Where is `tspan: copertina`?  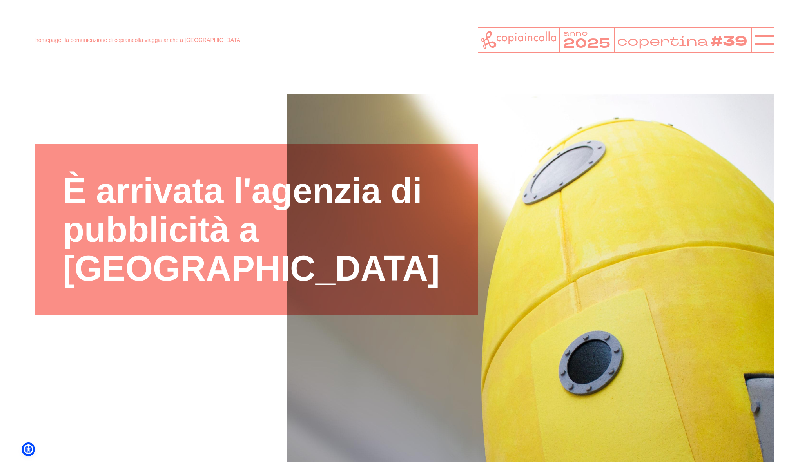
tspan: copertina is located at coordinates (663, 41).